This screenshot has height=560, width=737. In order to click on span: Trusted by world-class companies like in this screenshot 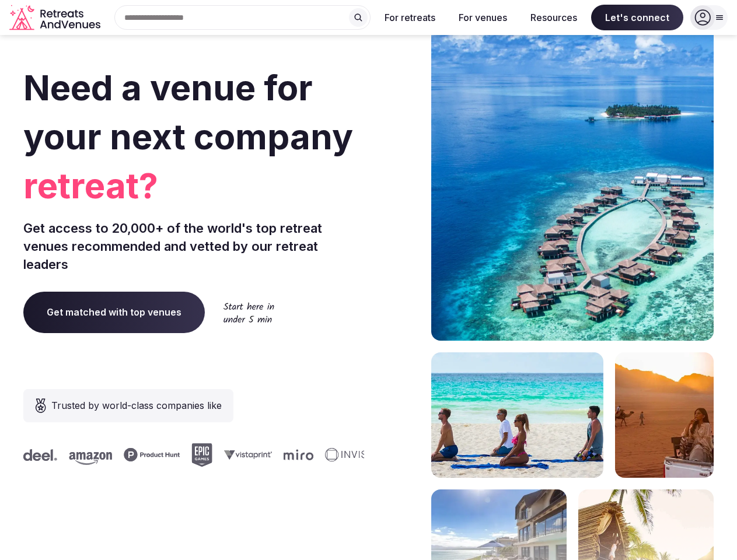, I will do `click(136, 406)`.